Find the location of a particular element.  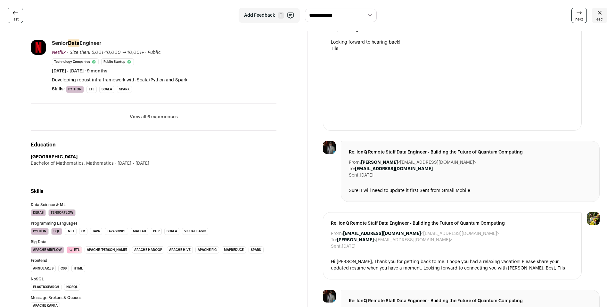

a: last is located at coordinates (15, 15).